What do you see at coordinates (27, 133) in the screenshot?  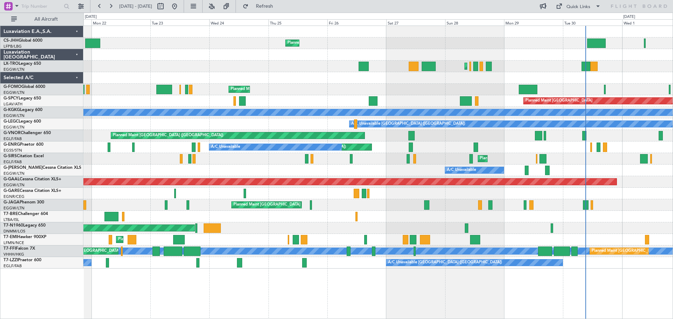 I see `a: G-VNORChallenger 650` at bounding box center [27, 133].